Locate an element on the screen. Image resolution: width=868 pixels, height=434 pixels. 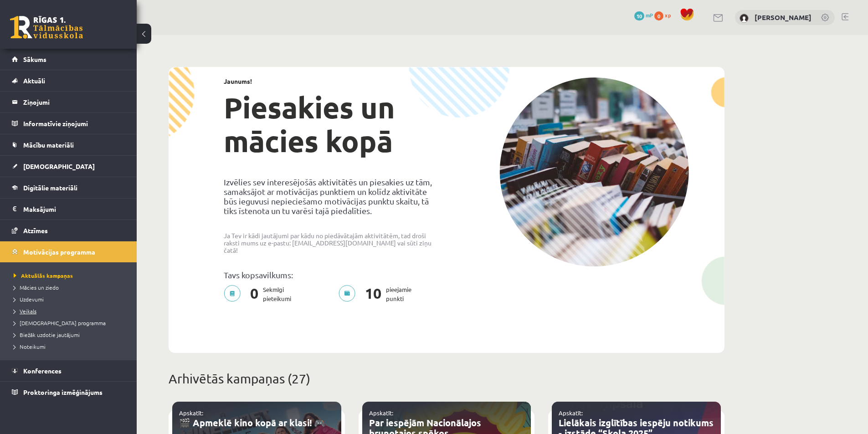
a: Ziņojumi is located at coordinates (69, 102).